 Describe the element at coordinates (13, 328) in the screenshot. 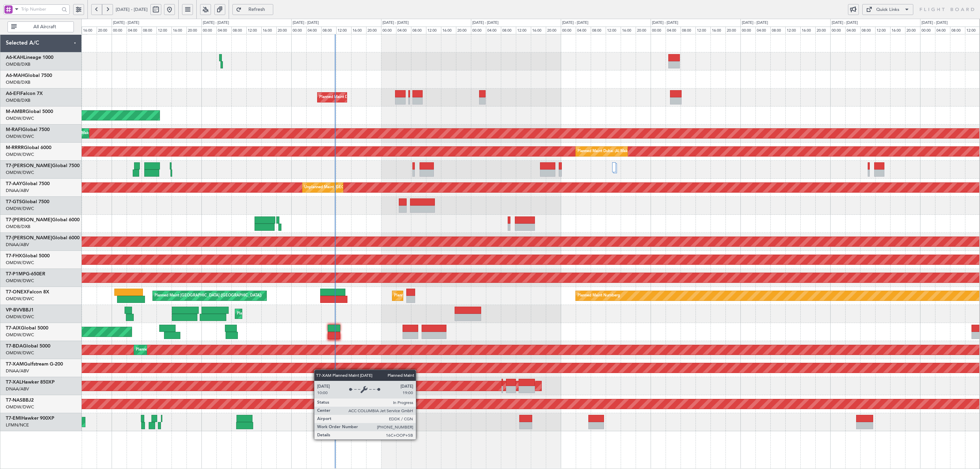

I see `span: T7-AIX` at that location.